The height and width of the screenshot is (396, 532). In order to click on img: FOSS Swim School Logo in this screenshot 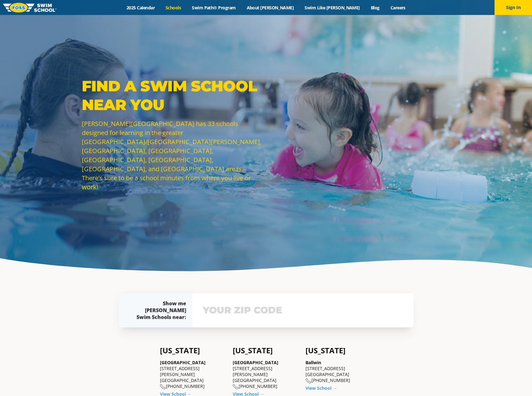, I will do `click(30, 8)`.